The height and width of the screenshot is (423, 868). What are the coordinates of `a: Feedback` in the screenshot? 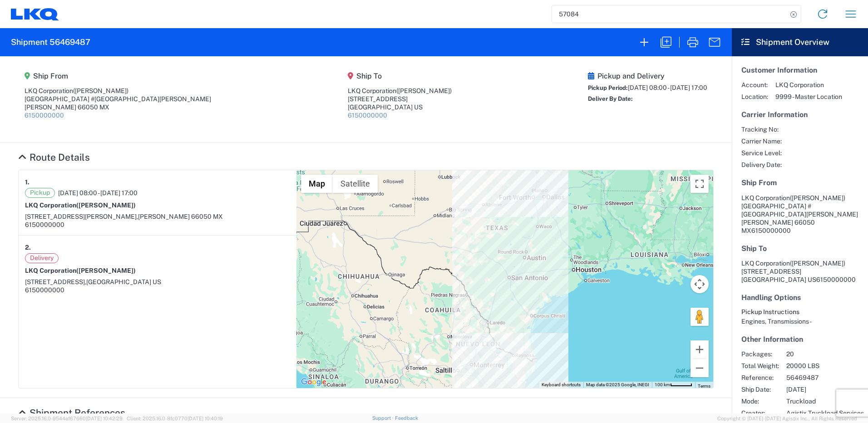 It's located at (406, 417).